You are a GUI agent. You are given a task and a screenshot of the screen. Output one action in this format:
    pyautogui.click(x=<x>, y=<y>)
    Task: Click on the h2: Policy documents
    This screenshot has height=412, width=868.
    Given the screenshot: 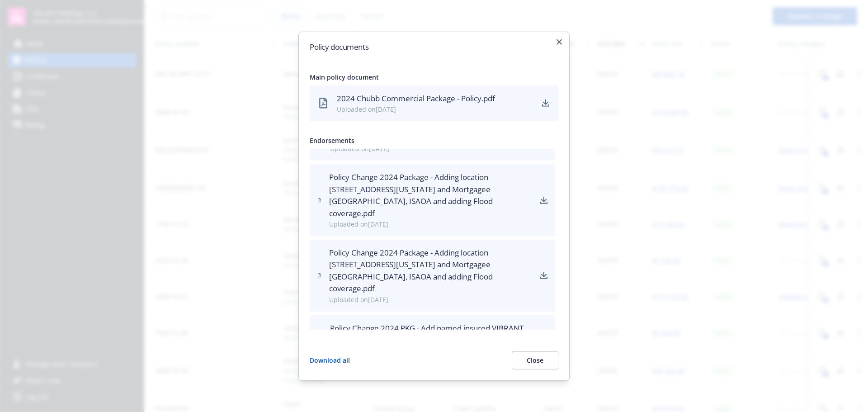 What is the action you would take?
    pyautogui.click(x=434, y=46)
    